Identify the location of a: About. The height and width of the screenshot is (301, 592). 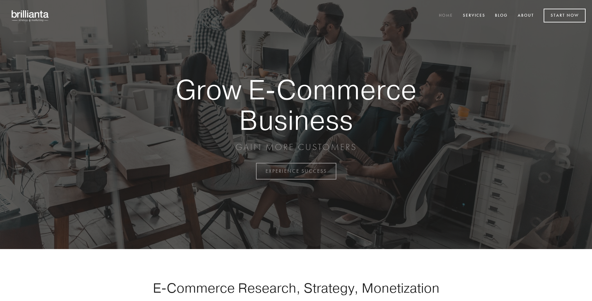
(526, 16).